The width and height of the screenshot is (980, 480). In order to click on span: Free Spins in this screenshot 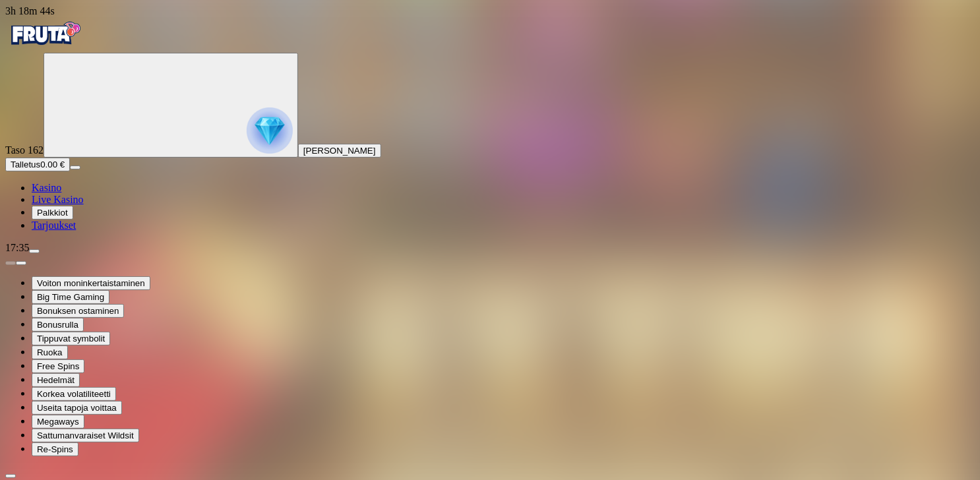, I will do `click(58, 366)`.